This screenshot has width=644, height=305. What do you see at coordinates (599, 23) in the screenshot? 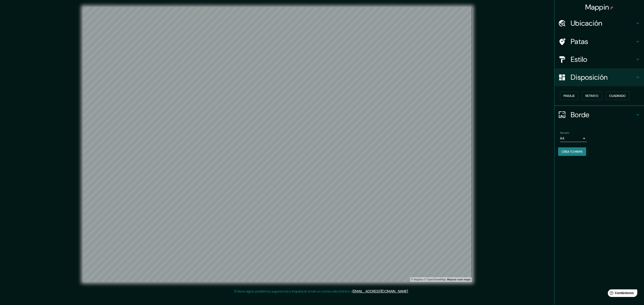
I see `div: Ubicación` at bounding box center [599, 23].